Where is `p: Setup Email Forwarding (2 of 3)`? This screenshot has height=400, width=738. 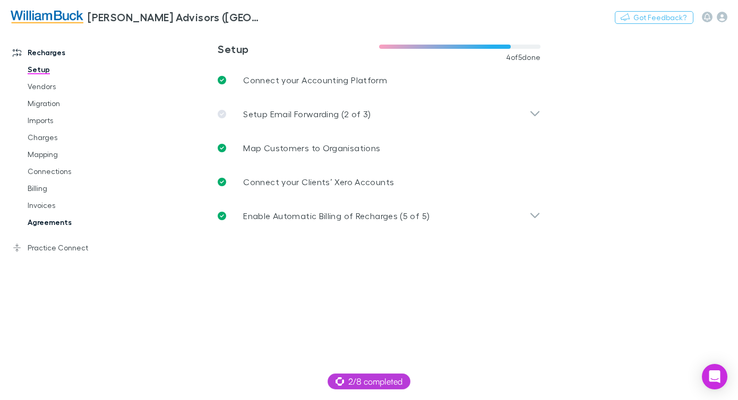 p: Setup Email Forwarding (2 of 3) is located at coordinates (307, 114).